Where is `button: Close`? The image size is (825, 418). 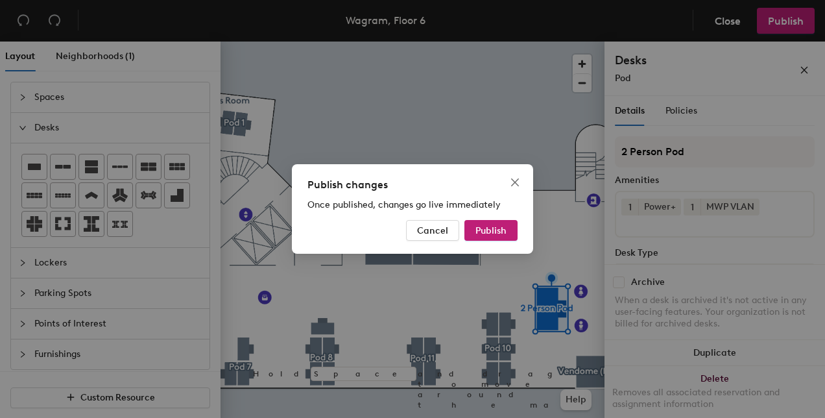 button: Close is located at coordinates (515, 182).